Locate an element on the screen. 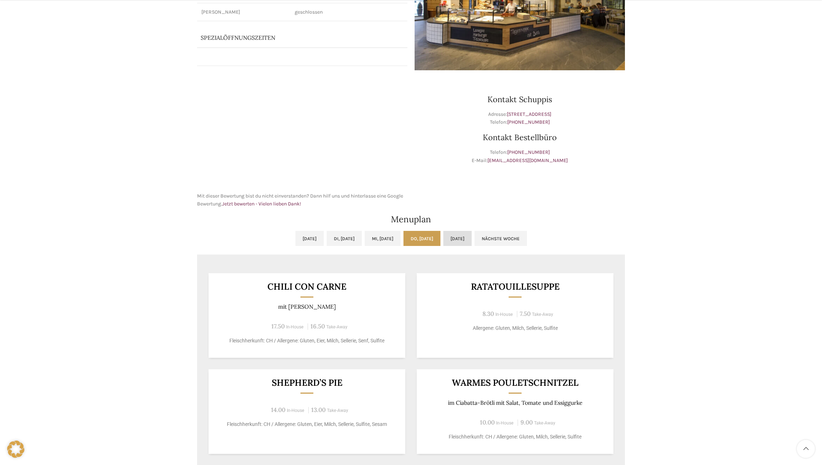  h3: Kontakt Schuppis is located at coordinates (520, 99).